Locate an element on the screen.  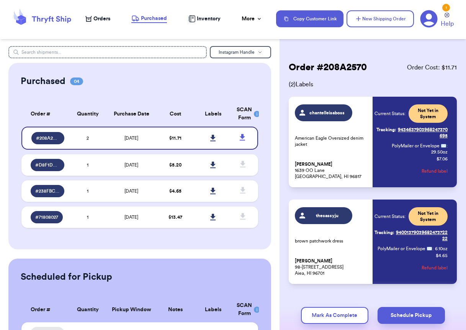
a: Tracking:9400137903968247372222 is located at coordinates (411, 235).